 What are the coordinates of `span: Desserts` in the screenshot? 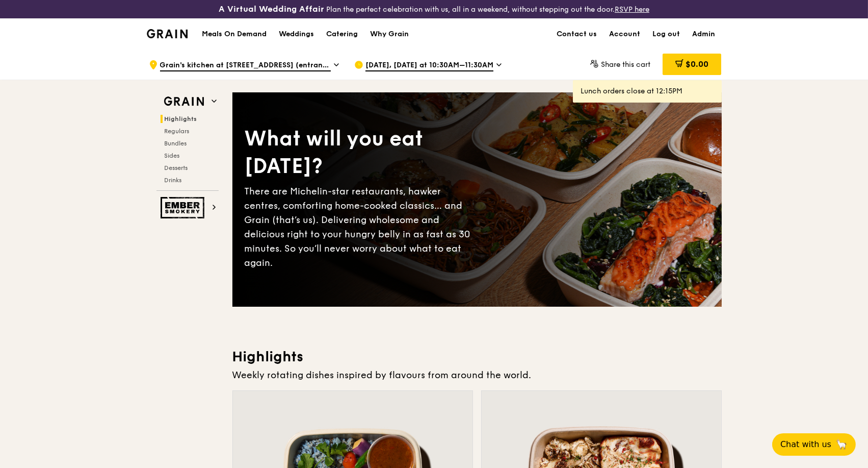 It's located at (176, 168).